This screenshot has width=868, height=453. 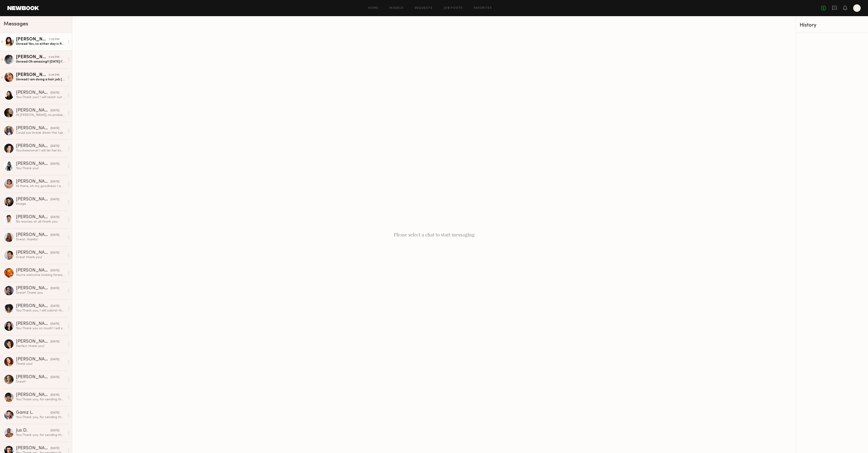 I want to click on div: Unread: Yes, so either day is fine and sorry about the delay- I need to turn on notifications. Ex..., so click(x=40, y=44).